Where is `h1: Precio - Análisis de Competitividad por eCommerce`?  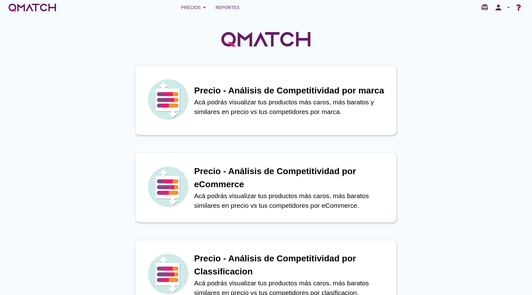
h1: Precio - Análisis de Competitividad por eCommerce is located at coordinates (292, 178).